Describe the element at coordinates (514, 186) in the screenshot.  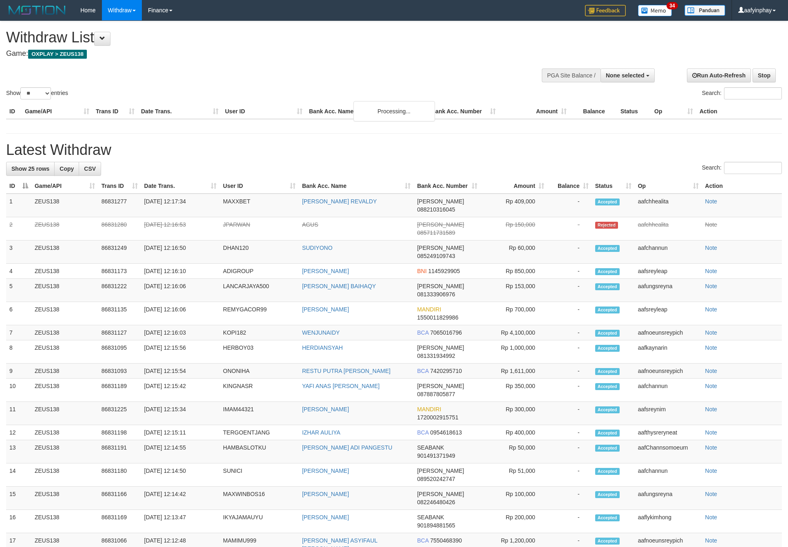
I see `th: Amount: activate to sort column ascending` at that location.